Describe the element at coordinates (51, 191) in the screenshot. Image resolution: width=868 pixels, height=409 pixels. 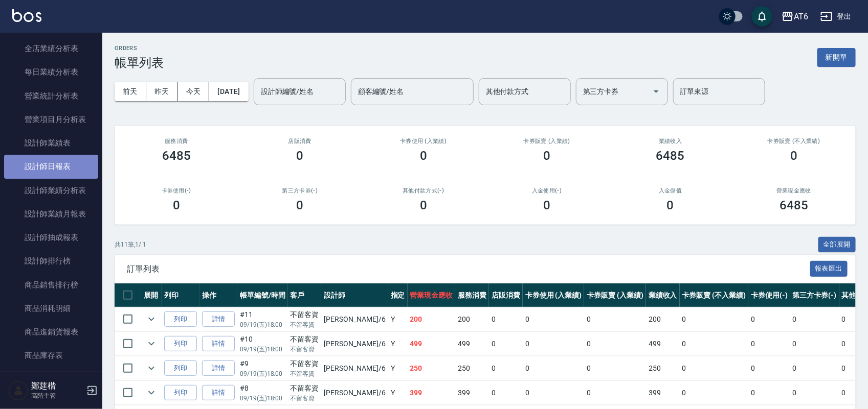
I see `a: 設計師業績分析表` at that location.